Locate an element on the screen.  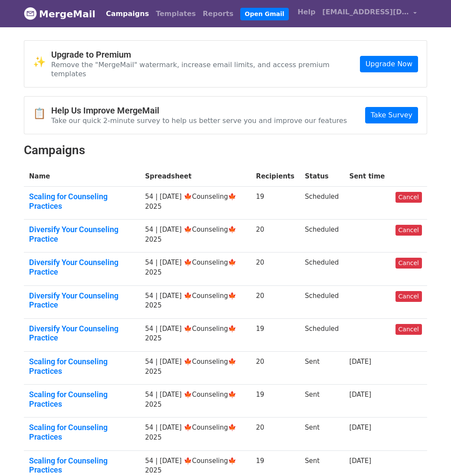
th: Name is located at coordinates (82, 176).